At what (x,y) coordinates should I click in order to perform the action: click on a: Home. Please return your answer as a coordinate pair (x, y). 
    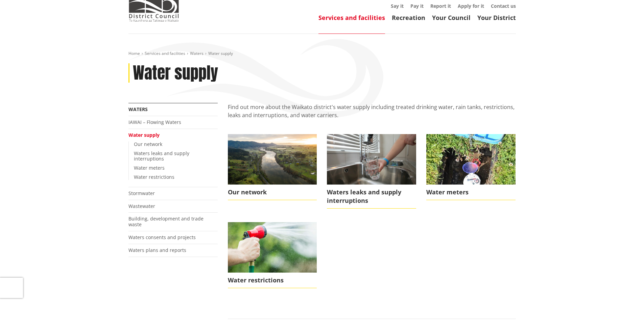
    Looking at the image, I should click on (134, 53).